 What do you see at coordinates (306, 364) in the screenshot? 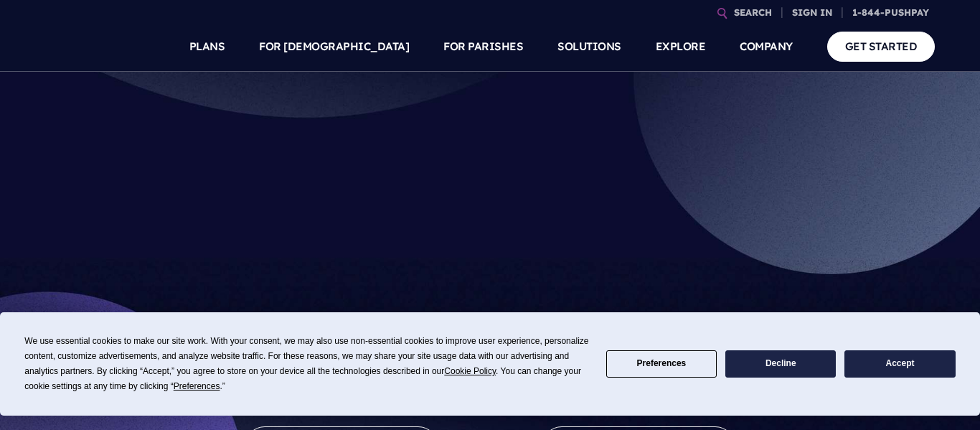
I see `div: We use essential cookies to make our site work. With your consent, we may also use non-essential ...` at bounding box center [306, 364].